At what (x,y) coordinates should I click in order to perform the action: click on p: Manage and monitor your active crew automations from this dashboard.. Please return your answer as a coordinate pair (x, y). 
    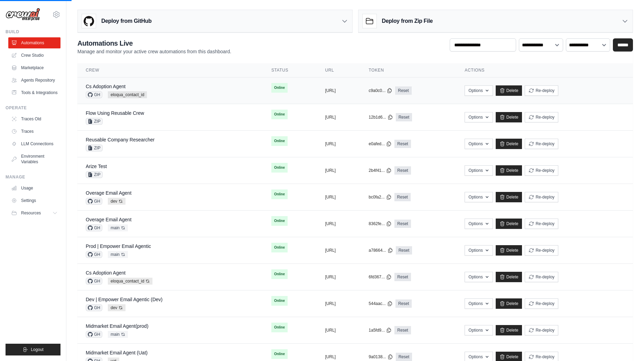
    Looking at the image, I should click on (154, 52).